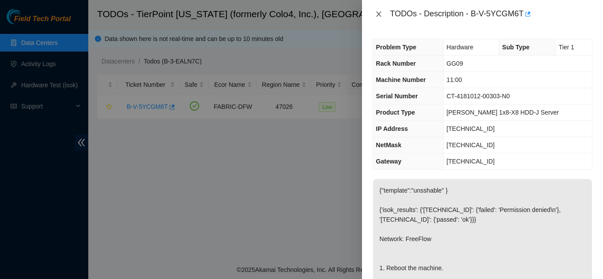 The image size is (603, 279). What do you see at coordinates (389, 145) in the screenshot?
I see `span: NetMask` at bounding box center [389, 145].